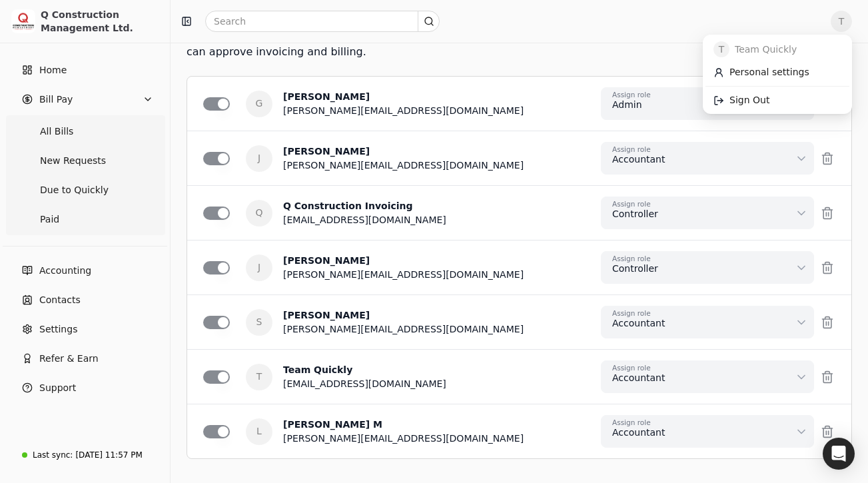 The height and width of the screenshot is (483, 868). Describe the element at coordinates (68, 358) in the screenshot. I see `span: Refer & Earn` at that location.